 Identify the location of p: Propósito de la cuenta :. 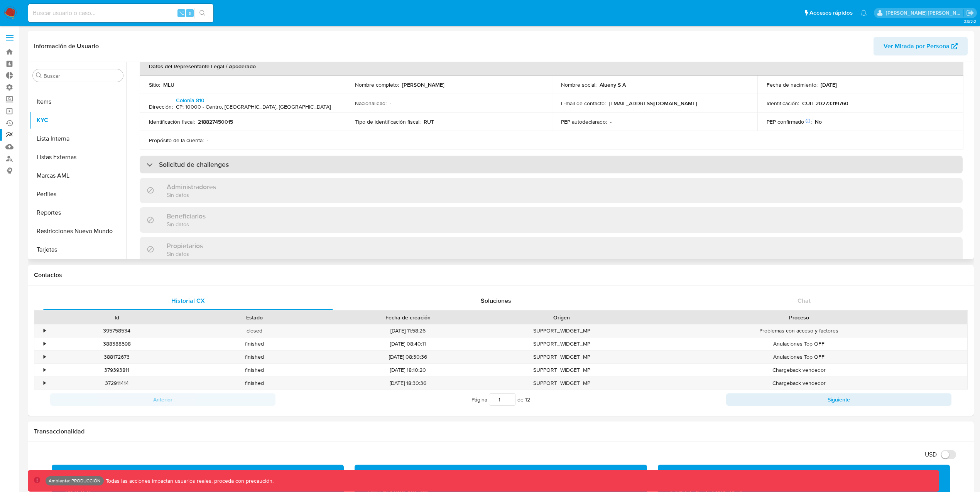
(177, 141).